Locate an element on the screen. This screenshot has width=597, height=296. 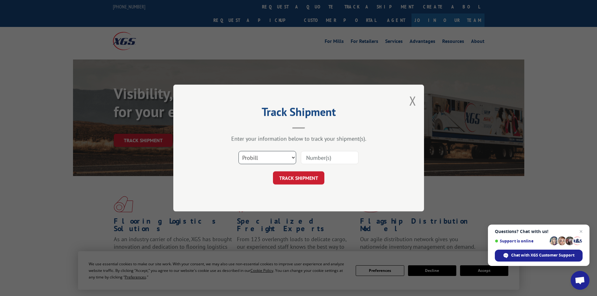
button: Close modal is located at coordinates (413, 101).